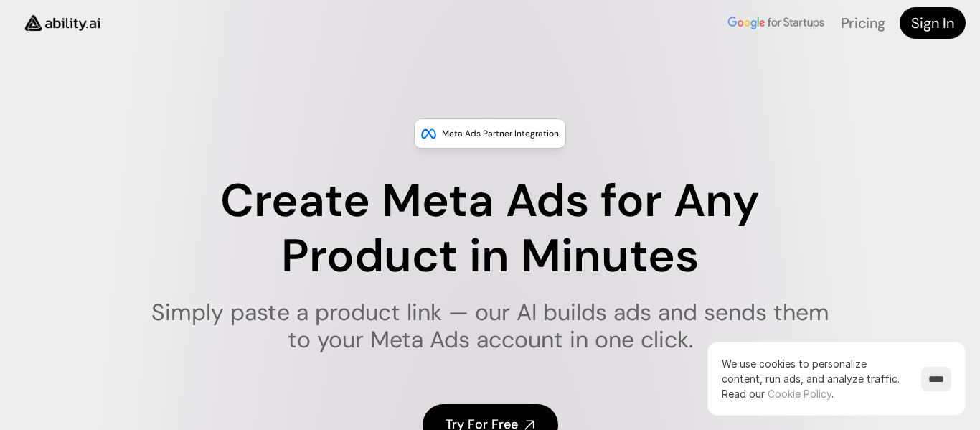 The height and width of the screenshot is (430, 980). What do you see at coordinates (933, 23) in the screenshot?
I see `a: Sign In` at bounding box center [933, 23].